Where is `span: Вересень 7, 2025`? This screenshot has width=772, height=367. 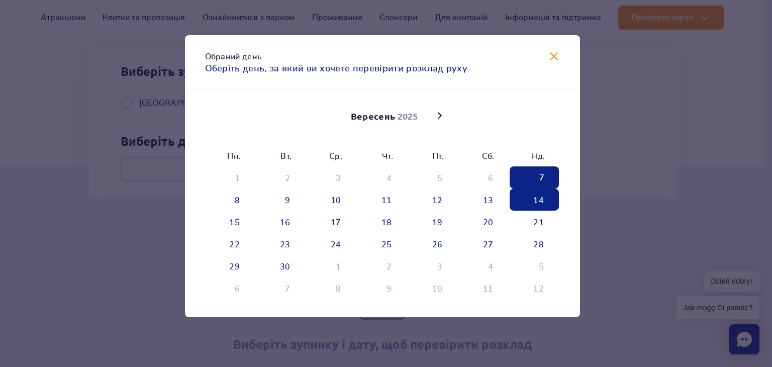 span: Вересень 7, 2025 is located at coordinates (534, 177).